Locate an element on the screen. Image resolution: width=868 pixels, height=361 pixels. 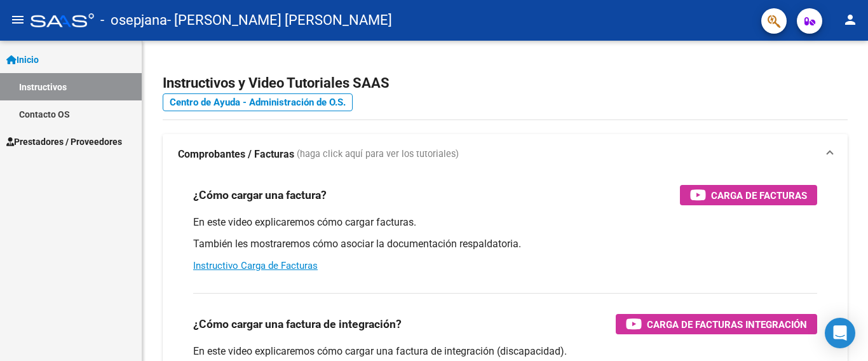
span: (haga click aquí para ver los tutoriales) is located at coordinates (378, 155).